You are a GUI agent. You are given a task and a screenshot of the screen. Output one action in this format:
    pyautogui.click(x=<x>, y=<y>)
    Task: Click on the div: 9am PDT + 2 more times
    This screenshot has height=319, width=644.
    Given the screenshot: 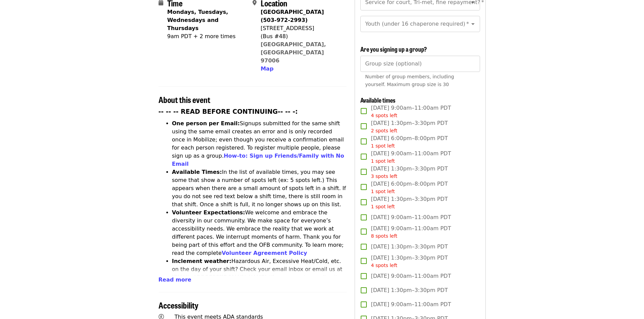 What is the action you would take?
    pyautogui.click(x=207, y=37)
    